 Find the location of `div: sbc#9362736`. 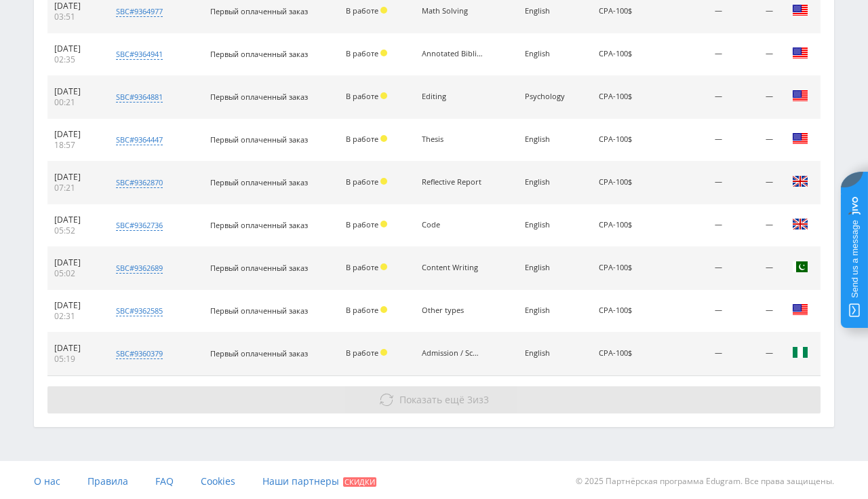

div: sbc#9362736 is located at coordinates (139, 225).